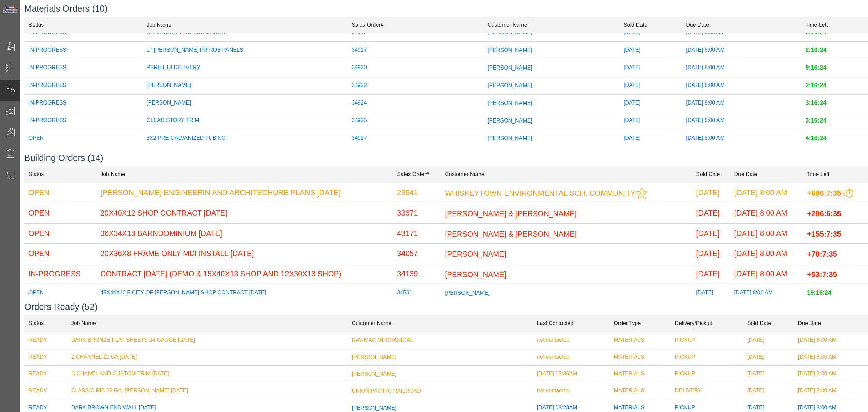  What do you see at coordinates (10, 10) in the screenshot?
I see `img: Metals Direct Inc Logo` at bounding box center [10, 10].